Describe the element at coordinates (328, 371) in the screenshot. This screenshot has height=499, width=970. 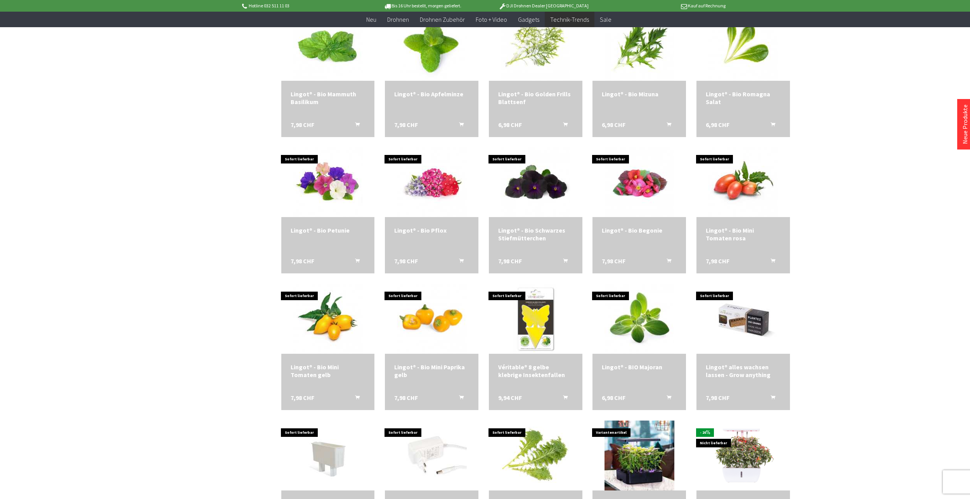
I see `div: Lingot® - Bio Mini Tomaten gelb` at that location.